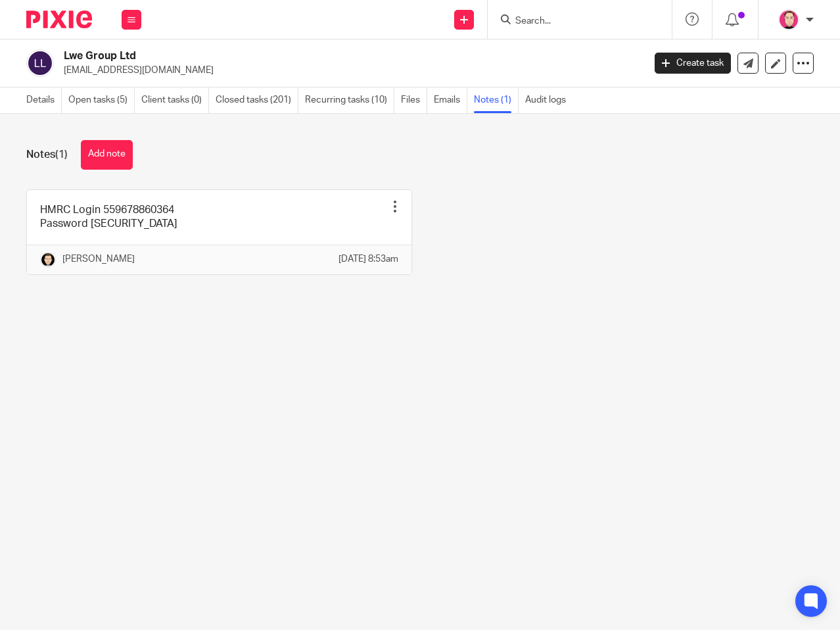 The height and width of the screenshot is (630, 840). Describe the element at coordinates (415, 100) in the screenshot. I see `a: Files` at that location.